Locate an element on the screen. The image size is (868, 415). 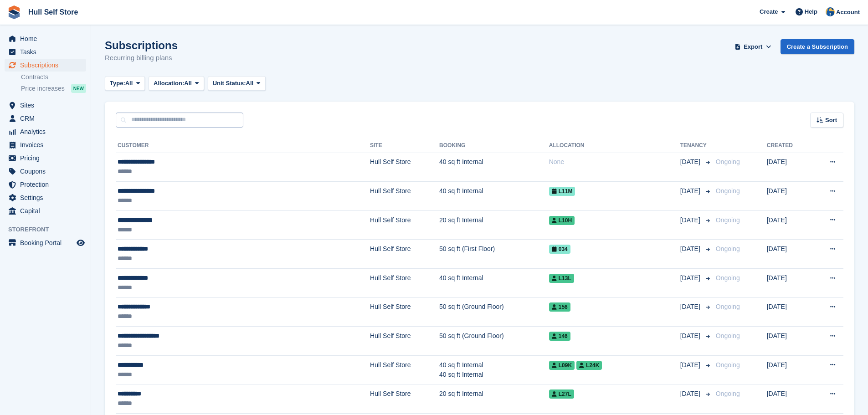
span: Storefront is located at coordinates (49, 229).